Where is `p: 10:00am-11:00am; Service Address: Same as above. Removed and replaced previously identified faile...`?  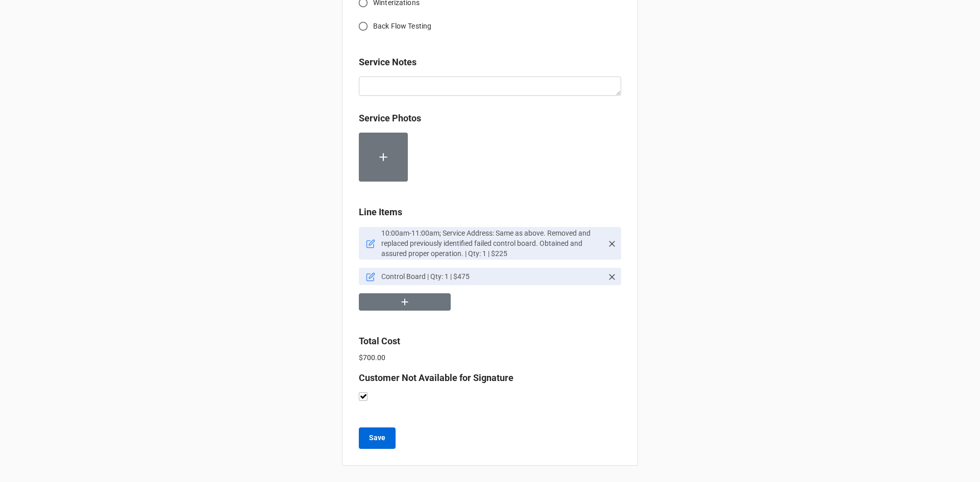
p: 10:00am-11:00am; Service Address: Same as above. Removed and replaced previously identified faile... is located at coordinates (492, 243).